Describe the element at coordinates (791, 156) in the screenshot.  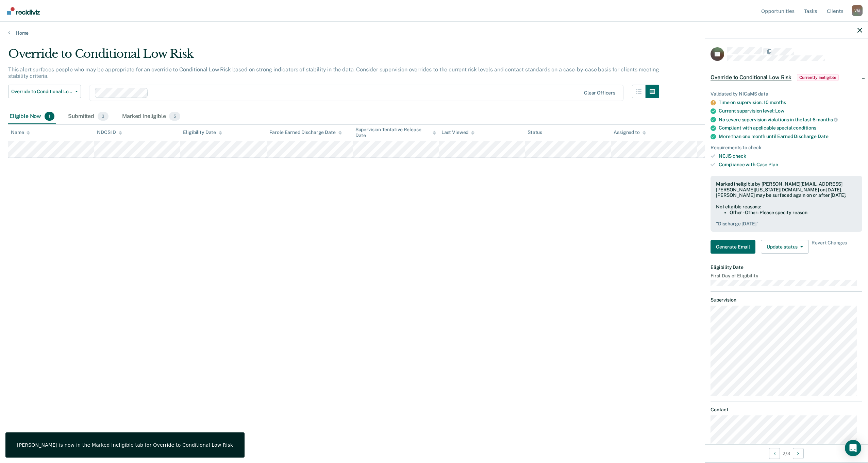
I see `div: NCJIS` at that location.